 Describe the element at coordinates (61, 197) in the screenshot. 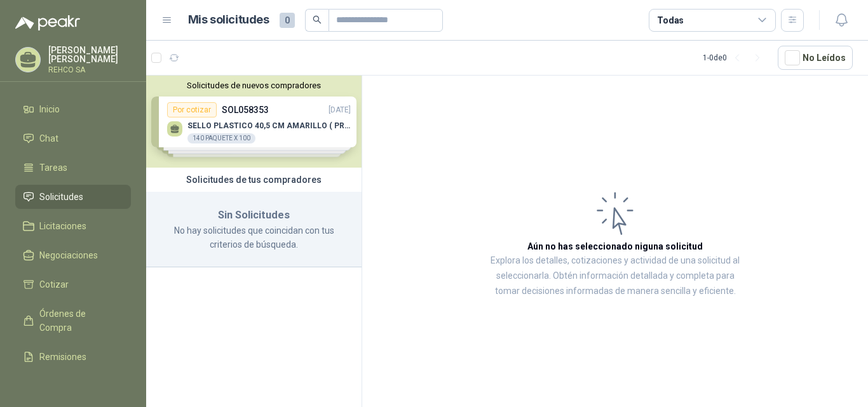

I see `span: Solicitudes` at that location.